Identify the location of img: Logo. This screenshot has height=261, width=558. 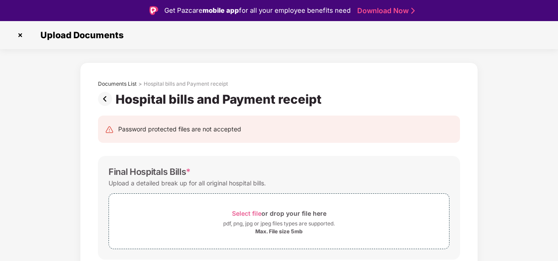
(154, 11).